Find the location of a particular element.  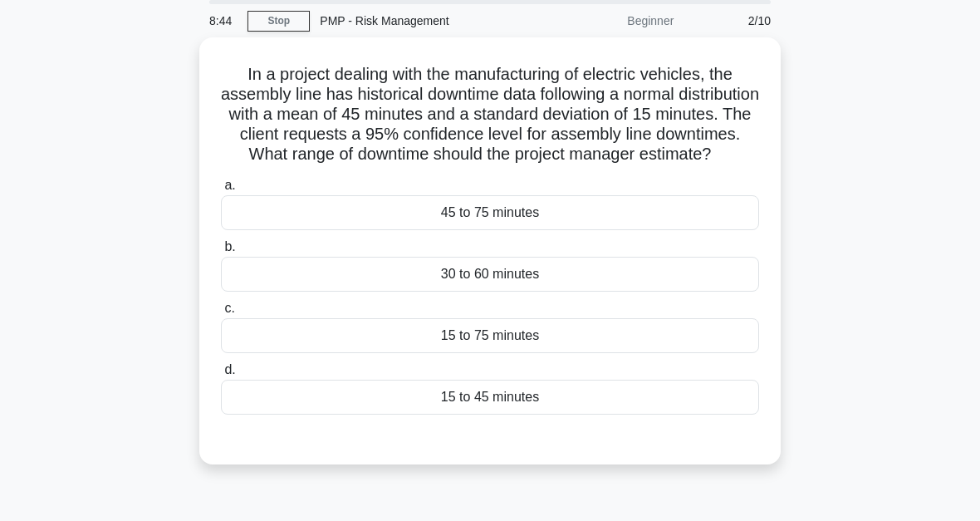

div: 30 to 60 minutes is located at coordinates (490, 274).